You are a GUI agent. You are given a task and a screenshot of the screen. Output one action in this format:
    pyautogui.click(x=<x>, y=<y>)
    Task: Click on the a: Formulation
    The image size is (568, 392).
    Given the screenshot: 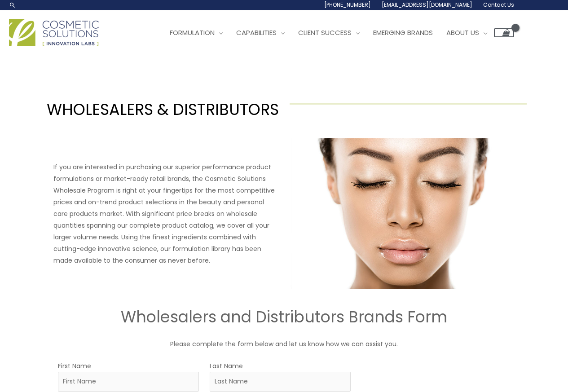 What is the action you would take?
    pyautogui.click(x=197, y=32)
    